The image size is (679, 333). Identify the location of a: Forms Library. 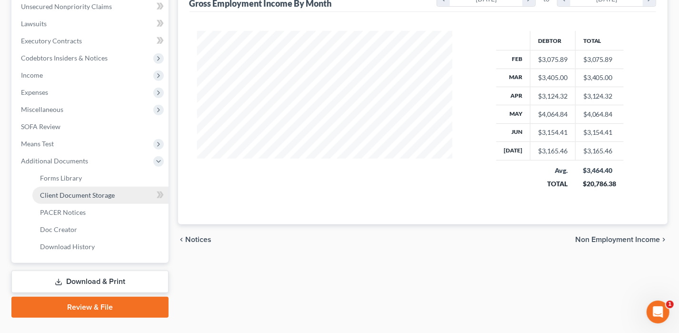
(101, 178).